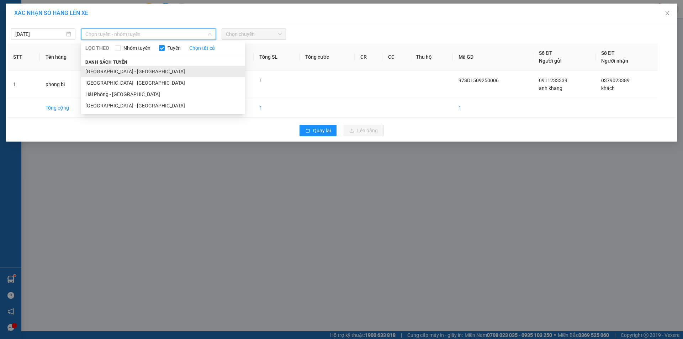  I want to click on span: Danh sách tuyến, so click(106, 62).